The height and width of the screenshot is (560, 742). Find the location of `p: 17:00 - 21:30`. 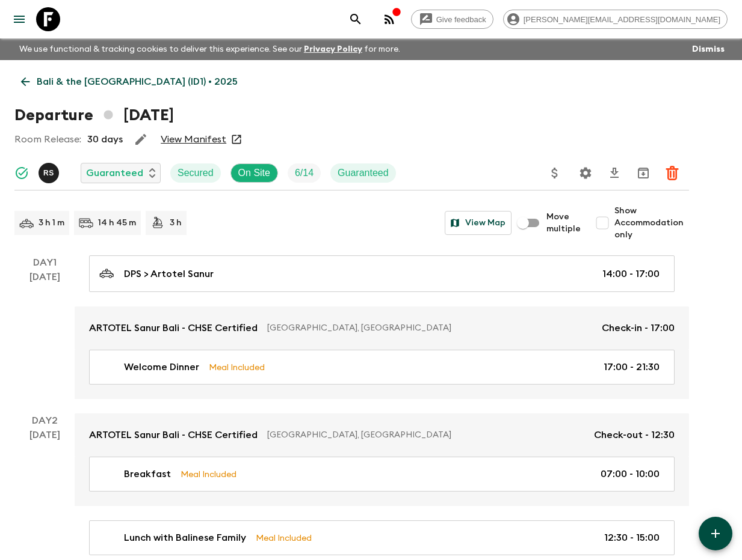

p: 17:00 - 21:30 is located at coordinates (631, 367).